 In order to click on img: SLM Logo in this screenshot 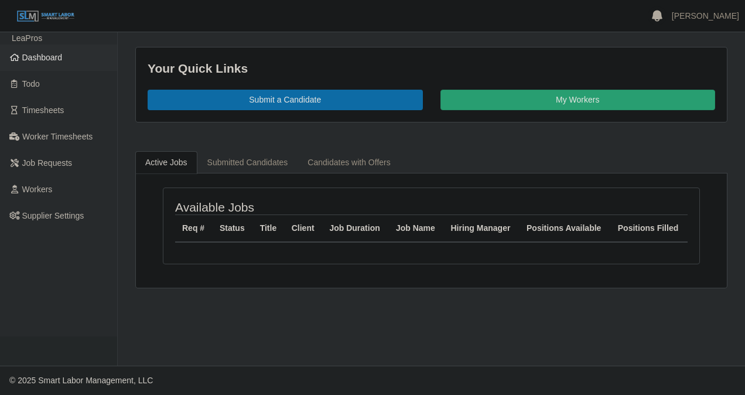, I will do `click(46, 16)`.